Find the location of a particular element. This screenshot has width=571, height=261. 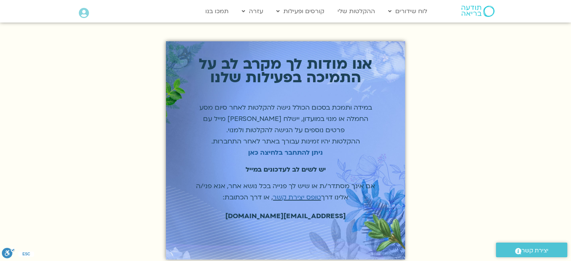

a: ההקלטות שלי is located at coordinates (356, 11).